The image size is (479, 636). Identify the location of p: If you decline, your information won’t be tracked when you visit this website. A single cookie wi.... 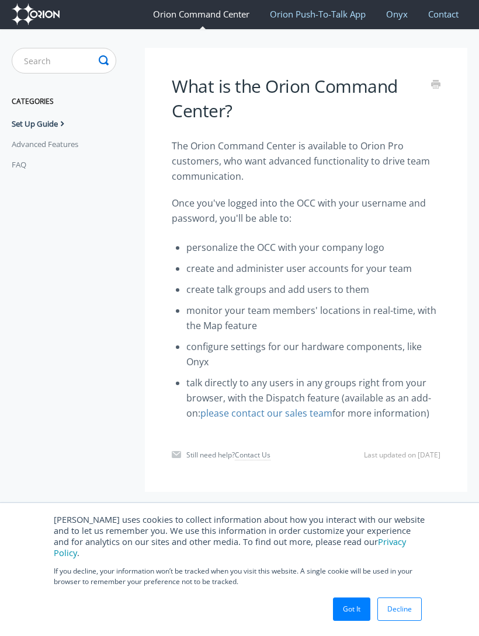
(239, 577).